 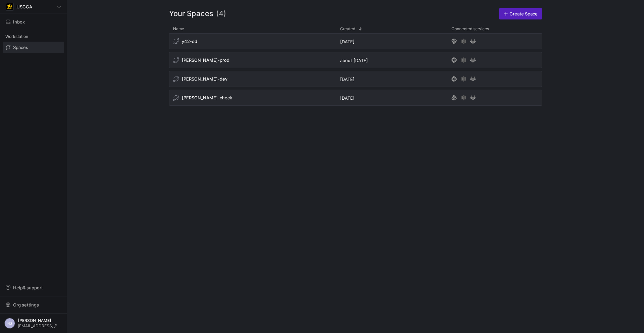 What do you see at coordinates (470, 29) in the screenshot?
I see `span: Connected services` at bounding box center [470, 29].